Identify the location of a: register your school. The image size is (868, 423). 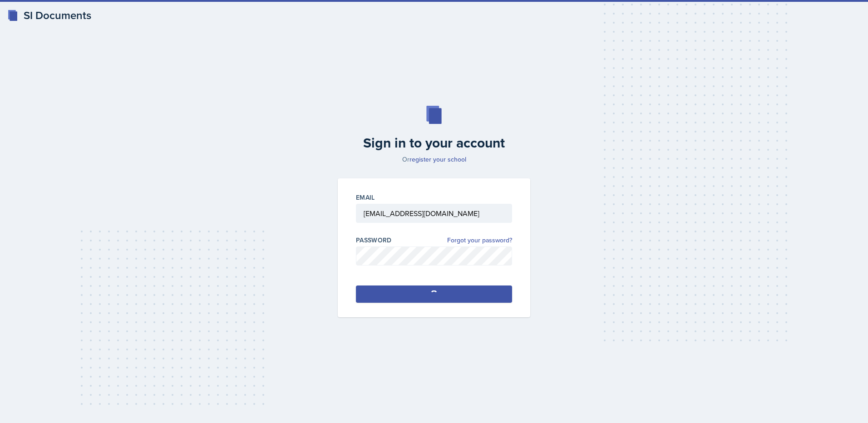
(438, 160).